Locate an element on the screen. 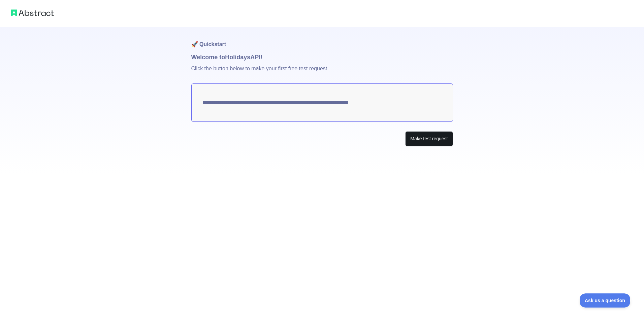 The height and width of the screenshot is (321, 644). h1: Welcome to Holidays API! is located at coordinates (322, 57).